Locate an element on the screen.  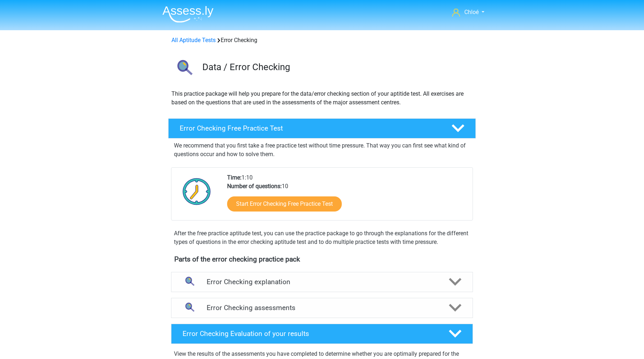
div: Error Checking is located at coordinates (322, 41).